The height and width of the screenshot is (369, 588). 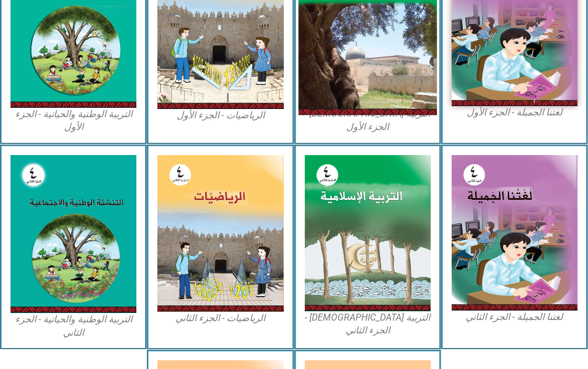 What do you see at coordinates (220, 319) in the screenshot?
I see `figcaption: الرياضيات - الجزء الثاني` at bounding box center [220, 319].